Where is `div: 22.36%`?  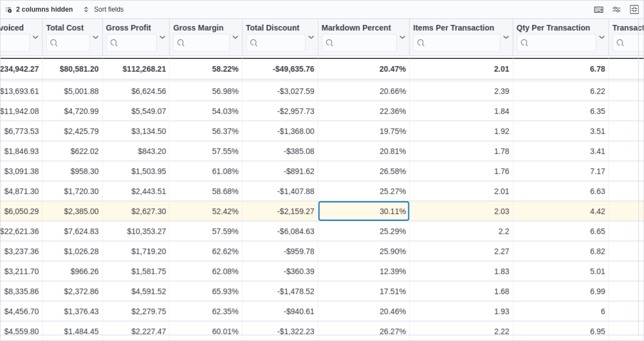
div: 22.36% is located at coordinates (364, 111).